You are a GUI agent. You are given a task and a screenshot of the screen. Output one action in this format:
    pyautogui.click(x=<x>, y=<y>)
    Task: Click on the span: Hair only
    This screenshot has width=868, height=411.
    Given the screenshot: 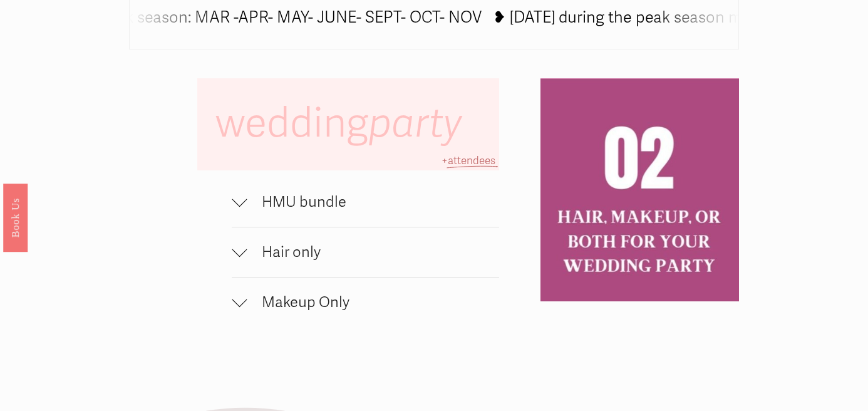 What is the action you would take?
    pyautogui.click(x=372, y=252)
    